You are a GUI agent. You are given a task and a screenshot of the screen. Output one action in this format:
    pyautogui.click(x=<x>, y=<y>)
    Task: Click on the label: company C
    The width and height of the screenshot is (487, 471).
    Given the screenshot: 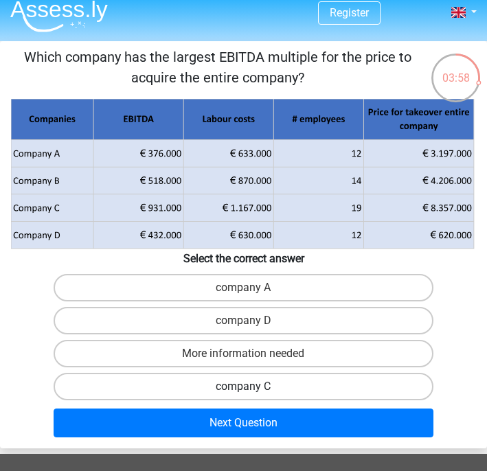 What is the action you would take?
    pyautogui.click(x=243, y=387)
    